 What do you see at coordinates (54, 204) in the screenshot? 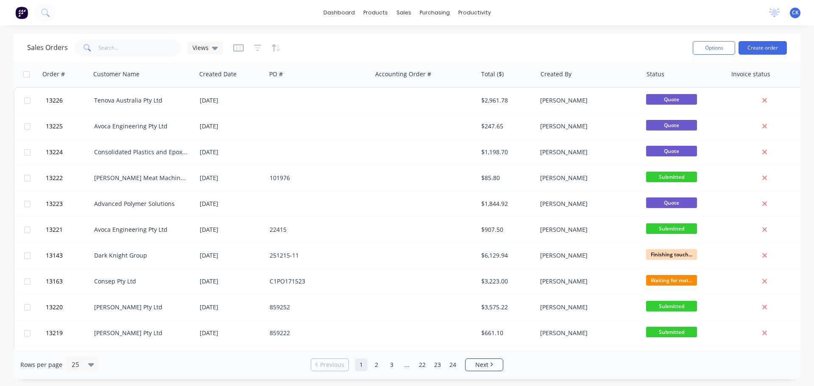
I see `span: 13223` at bounding box center [54, 204].